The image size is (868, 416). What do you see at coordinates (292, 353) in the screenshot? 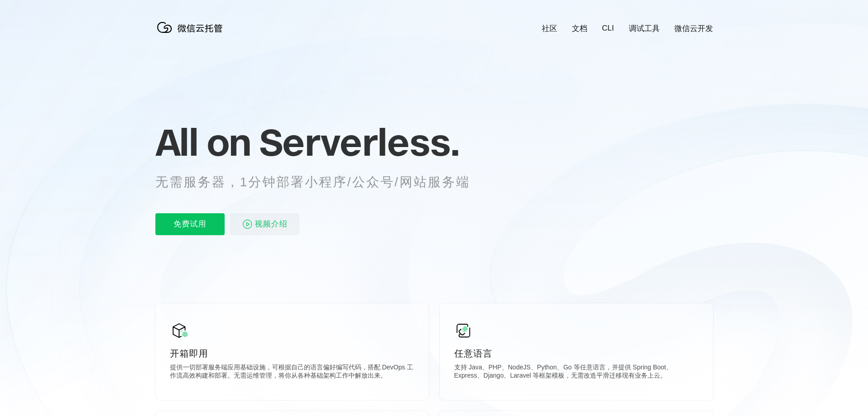
I see `p: 开箱即用` at bounding box center [292, 353].